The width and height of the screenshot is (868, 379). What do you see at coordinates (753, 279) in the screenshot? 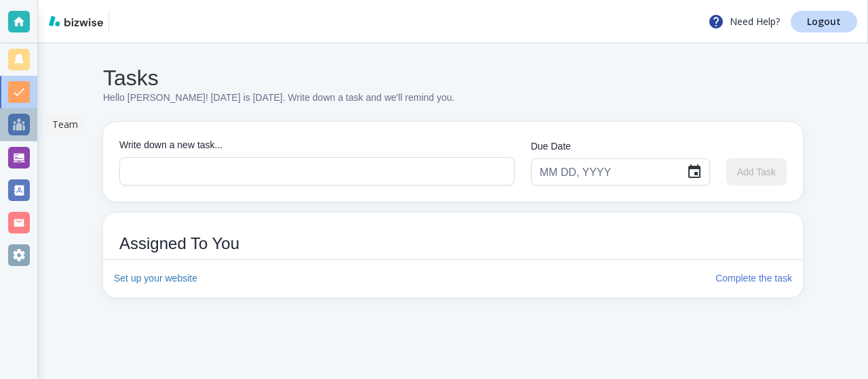
I see `h6: Complete the task` at bounding box center [753, 279].